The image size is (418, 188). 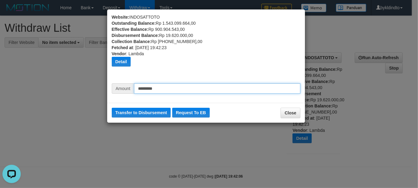 I want to click on b: Vendor, so click(x=119, y=54).